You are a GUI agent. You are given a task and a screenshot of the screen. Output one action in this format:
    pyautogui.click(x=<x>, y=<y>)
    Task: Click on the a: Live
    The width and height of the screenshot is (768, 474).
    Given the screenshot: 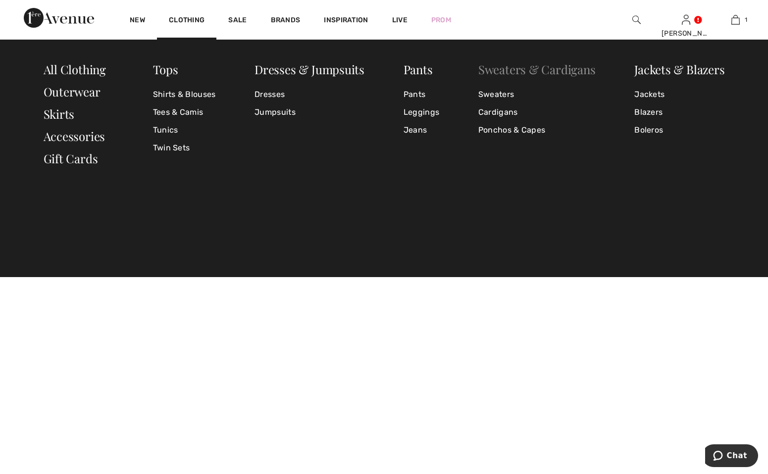 What is the action you would take?
    pyautogui.click(x=399, y=20)
    